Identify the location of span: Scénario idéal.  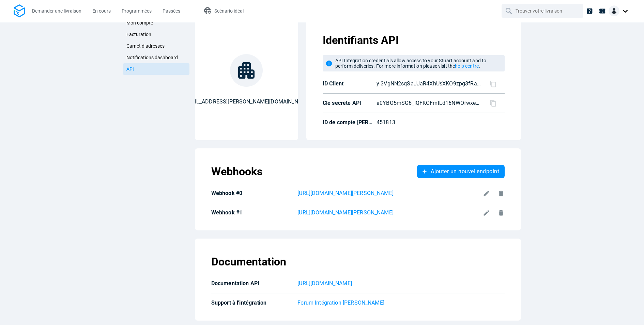
(229, 11).